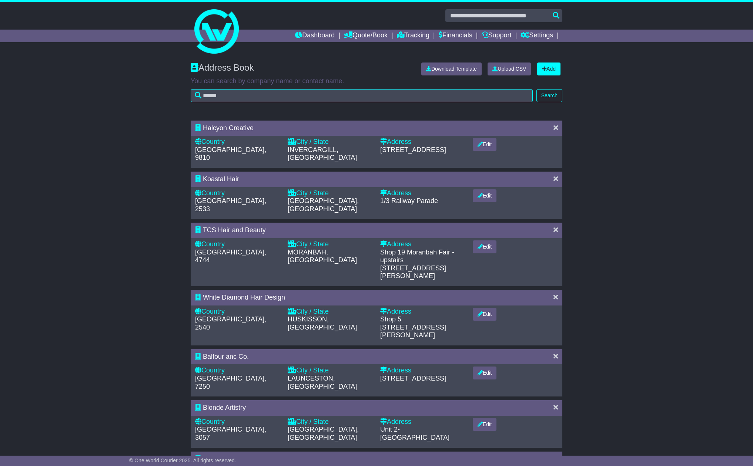  Describe the element at coordinates (301, 69) in the screenshot. I see `div: Address Book` at that location.